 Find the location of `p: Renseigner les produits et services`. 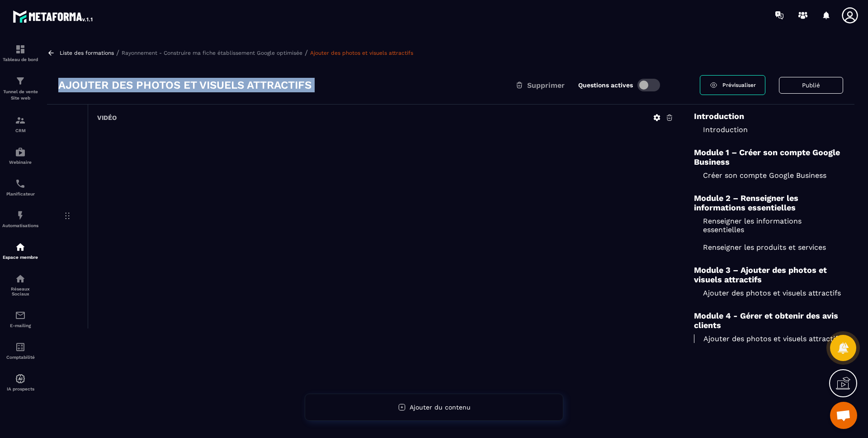

p: Renseigner les produits et services is located at coordinates (768, 247).